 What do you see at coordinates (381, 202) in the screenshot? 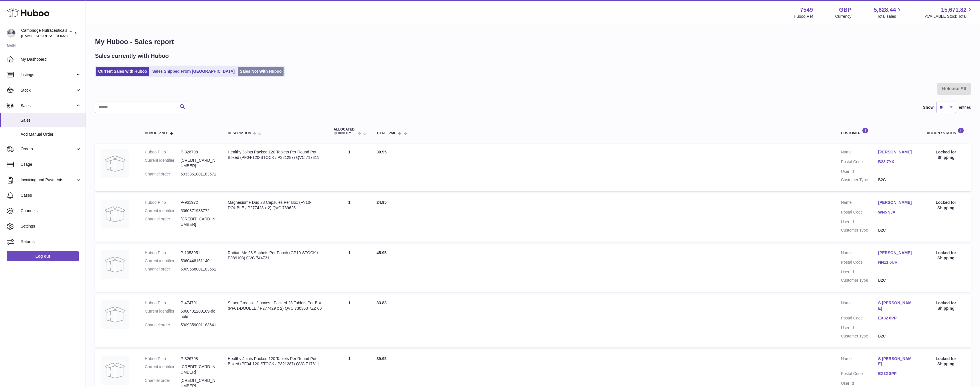
I see `span: 24.95` at bounding box center [381, 202].